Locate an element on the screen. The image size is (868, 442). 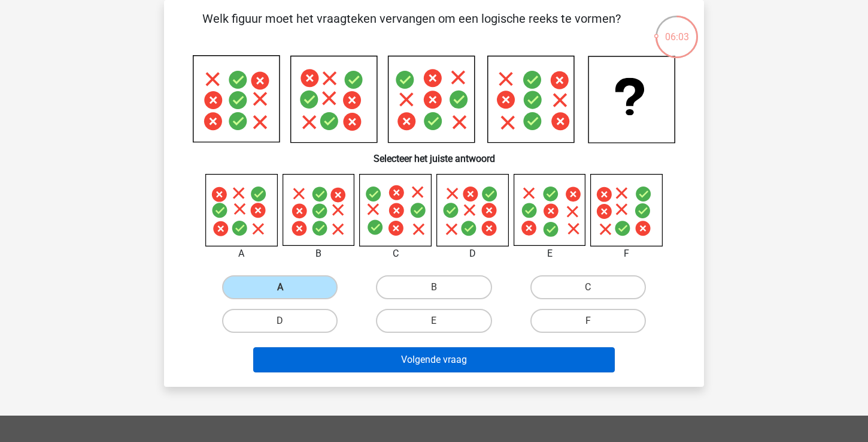
div: A is located at coordinates (241, 254).